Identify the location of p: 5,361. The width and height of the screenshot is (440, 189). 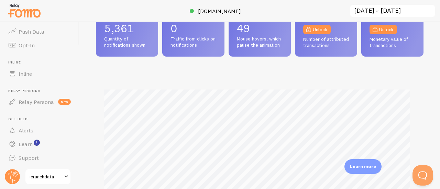
(127, 29).